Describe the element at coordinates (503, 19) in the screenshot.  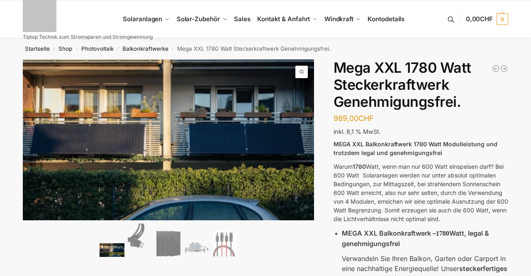
I see `span: 0` at that location.